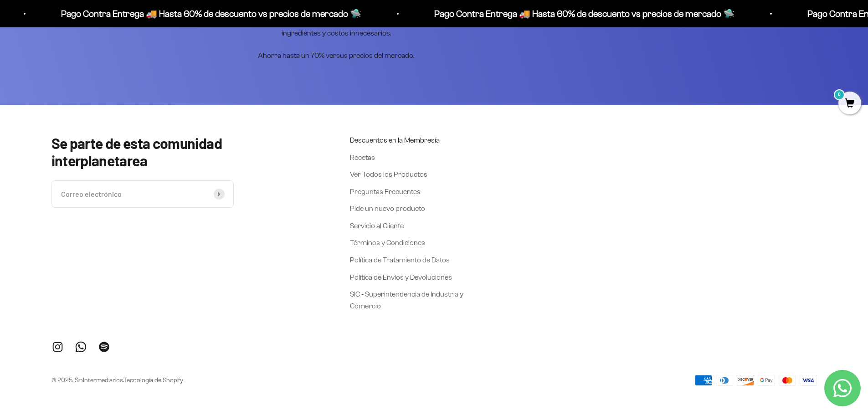  I want to click on a: 0, so click(850, 104).